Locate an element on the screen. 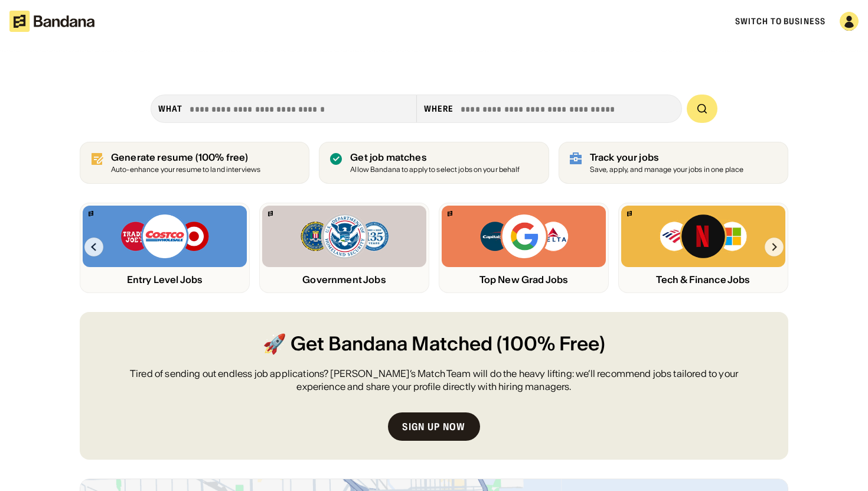  div: Get job matches is located at coordinates (435, 157).